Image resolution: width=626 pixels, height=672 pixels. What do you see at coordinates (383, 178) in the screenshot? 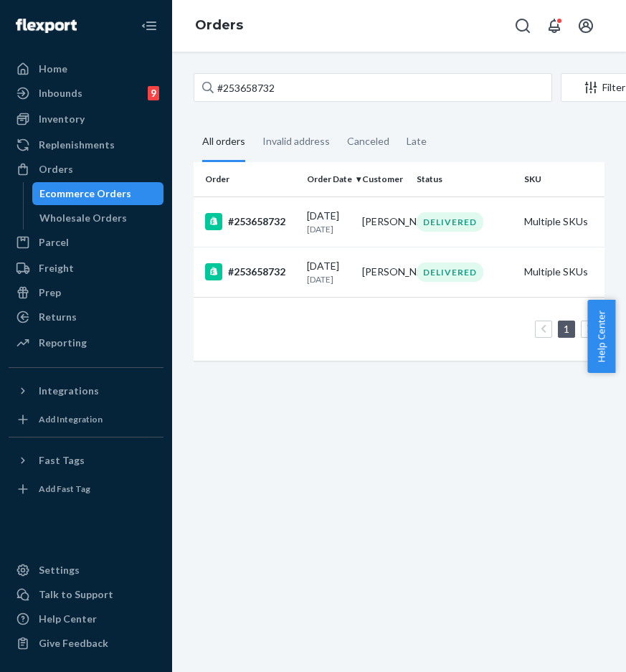
I see `div: Customer` at bounding box center [383, 178].